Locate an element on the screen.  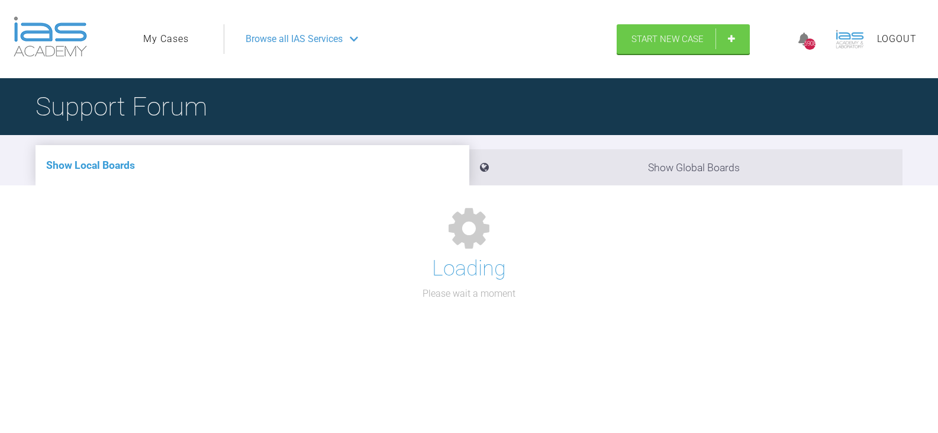
a: Start New Case is located at coordinates (683, 39).